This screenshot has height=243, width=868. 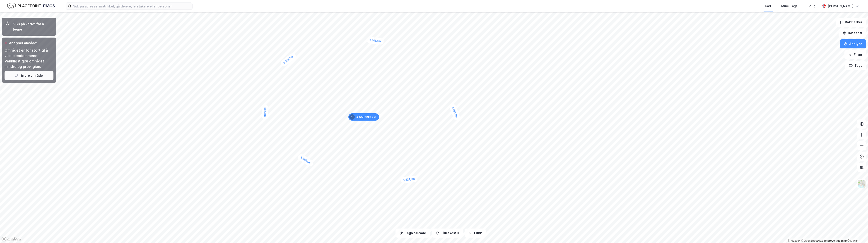 I want to click on input: Søk på adresse, matrikkel, gårdeiere, leietakere eller personer, so click(x=132, y=6).